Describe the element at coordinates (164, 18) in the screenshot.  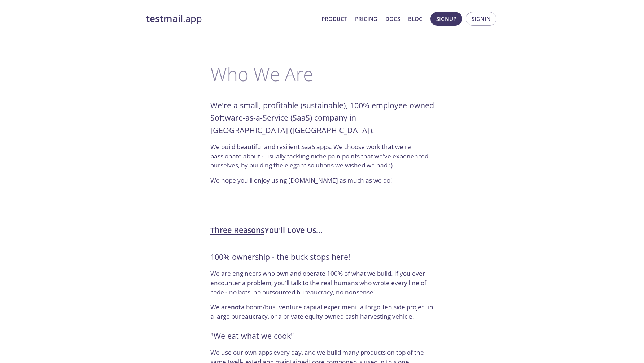
I see `strong: testmail` at that location.